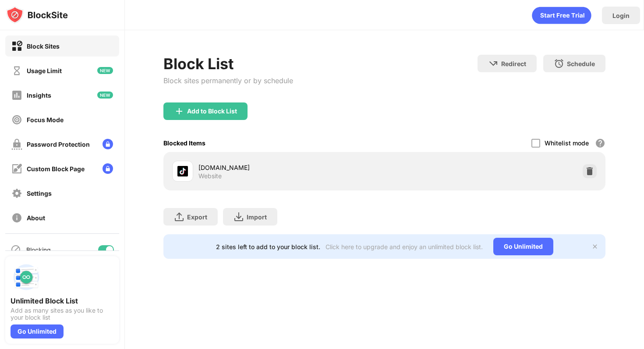 This screenshot has width=644, height=349. What do you see at coordinates (39, 95) in the screenshot?
I see `div: Insights` at bounding box center [39, 95].